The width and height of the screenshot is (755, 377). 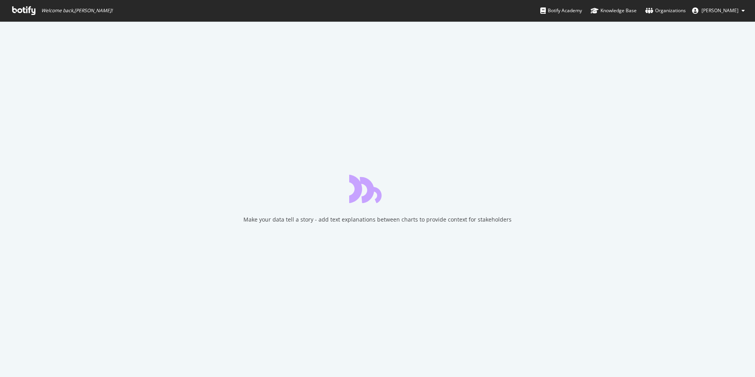 What do you see at coordinates (377, 219) in the screenshot?
I see `div: Make your data tell a story - add text explanations between charts to provide context for stakeho...` at bounding box center [377, 219].